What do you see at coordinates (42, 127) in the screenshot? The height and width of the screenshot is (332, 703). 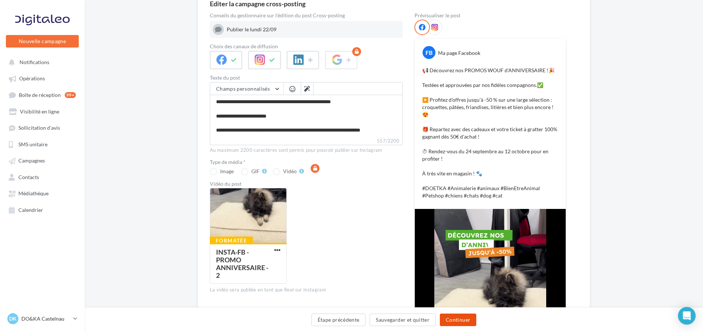 I see `a: Sollicitation d'avis` at bounding box center [42, 127].